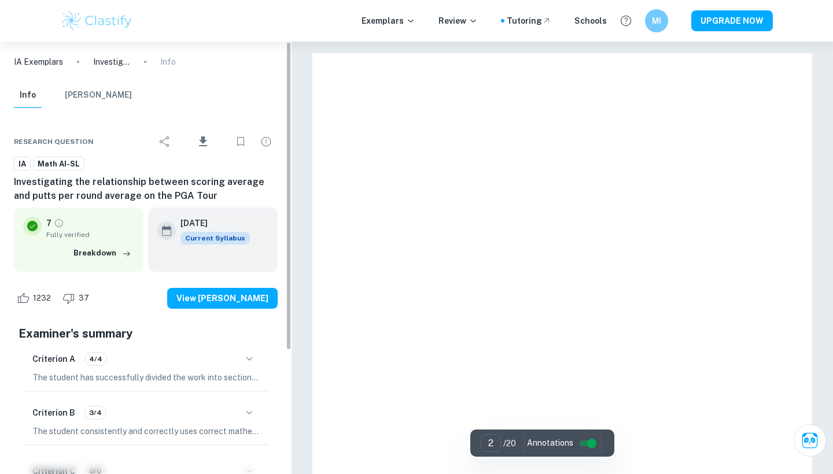  Describe the element at coordinates (95, 413) in the screenshot. I see `span: 3/4` at that location.